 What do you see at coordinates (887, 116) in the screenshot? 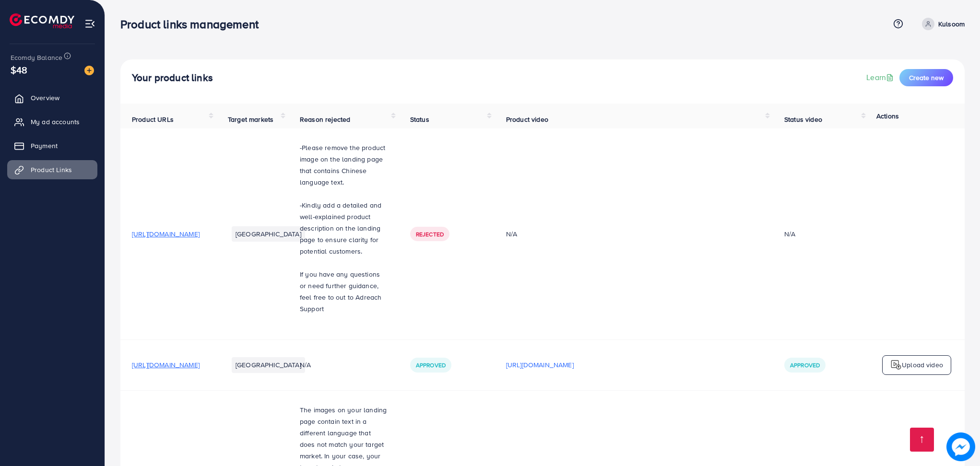
I see `span: Actions` at bounding box center [887, 116].